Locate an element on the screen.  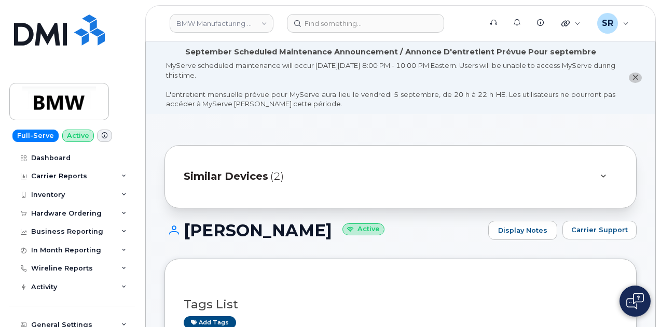
button: close notification is located at coordinates (635, 78).